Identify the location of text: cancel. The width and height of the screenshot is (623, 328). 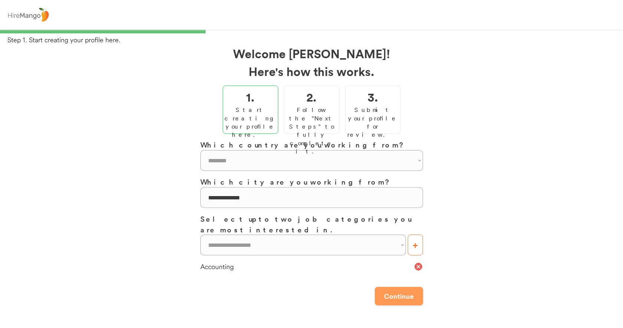
(418, 267).